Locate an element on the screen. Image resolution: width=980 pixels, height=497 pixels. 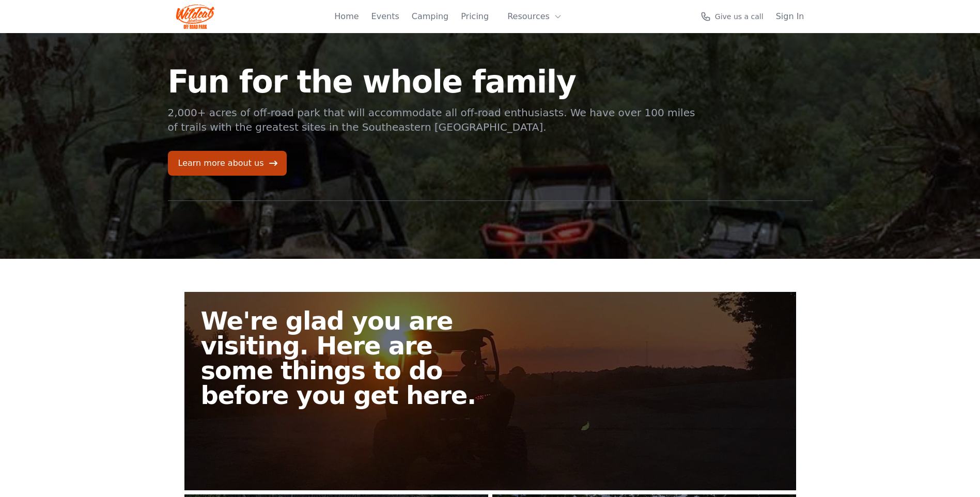
p: 2,000+ acres of off-road park that will accommodate all off-road enthusiasts. We have over 100 mi... is located at coordinates (432, 119).